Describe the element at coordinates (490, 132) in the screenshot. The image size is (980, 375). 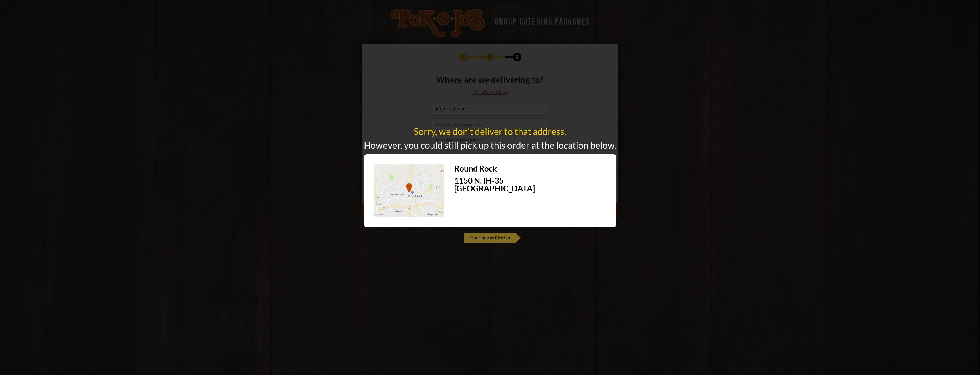
I see `div: Sorry, we don't deliver to that address.` at that location.